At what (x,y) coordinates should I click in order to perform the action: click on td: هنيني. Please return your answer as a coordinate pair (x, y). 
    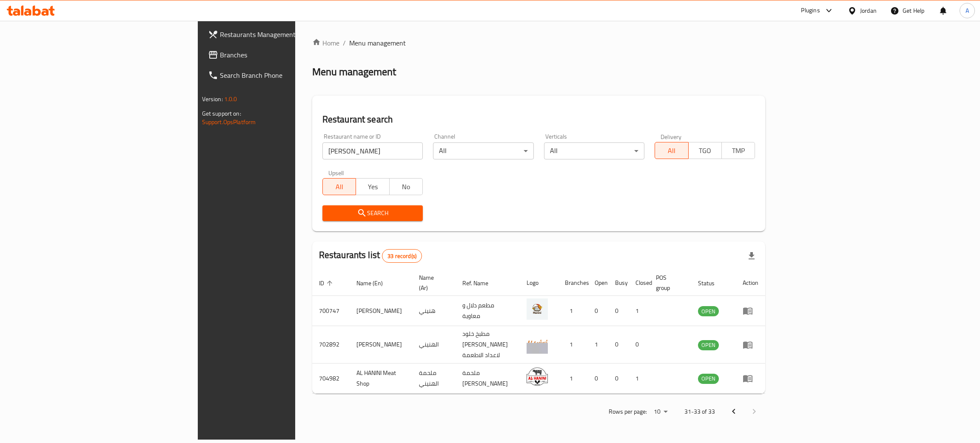
    Looking at the image, I should click on (434, 311).